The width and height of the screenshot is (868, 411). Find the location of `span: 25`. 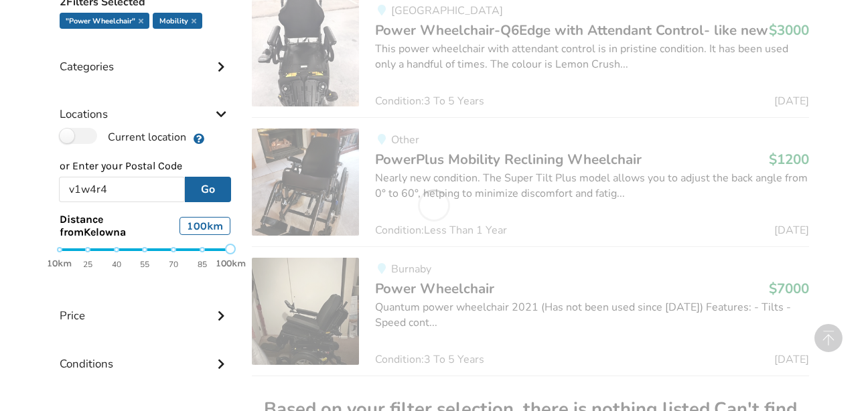

span: 25 is located at coordinates (88, 265).